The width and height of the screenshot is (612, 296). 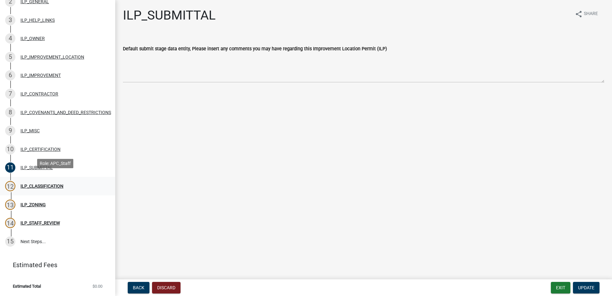 I want to click on div: 14, so click(x=10, y=223).